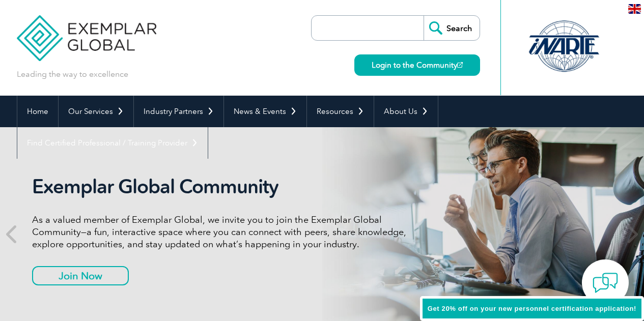 This screenshot has height=321, width=644. I want to click on img: open_square.png, so click(460, 65).